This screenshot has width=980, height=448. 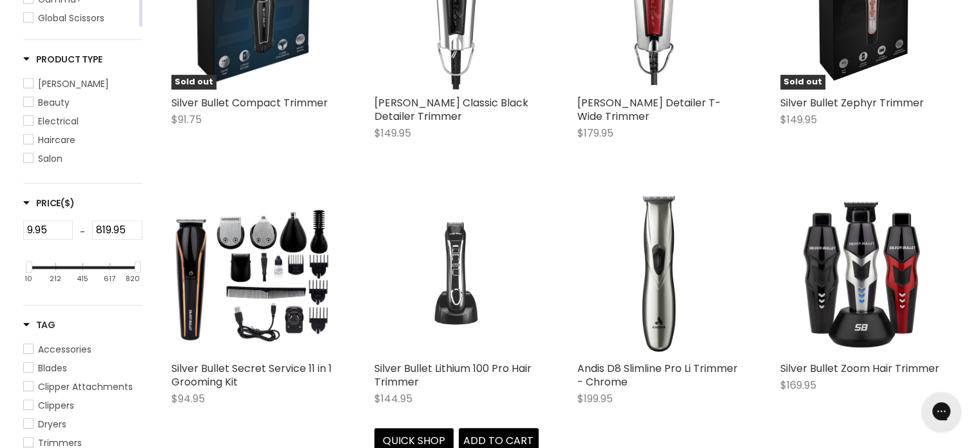 I want to click on span: Haircare, so click(x=56, y=140).